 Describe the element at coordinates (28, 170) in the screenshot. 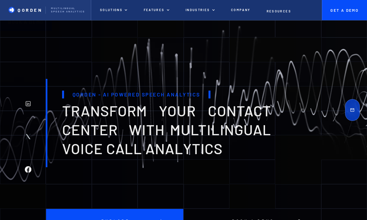

I see `img: Facebook` at that location.